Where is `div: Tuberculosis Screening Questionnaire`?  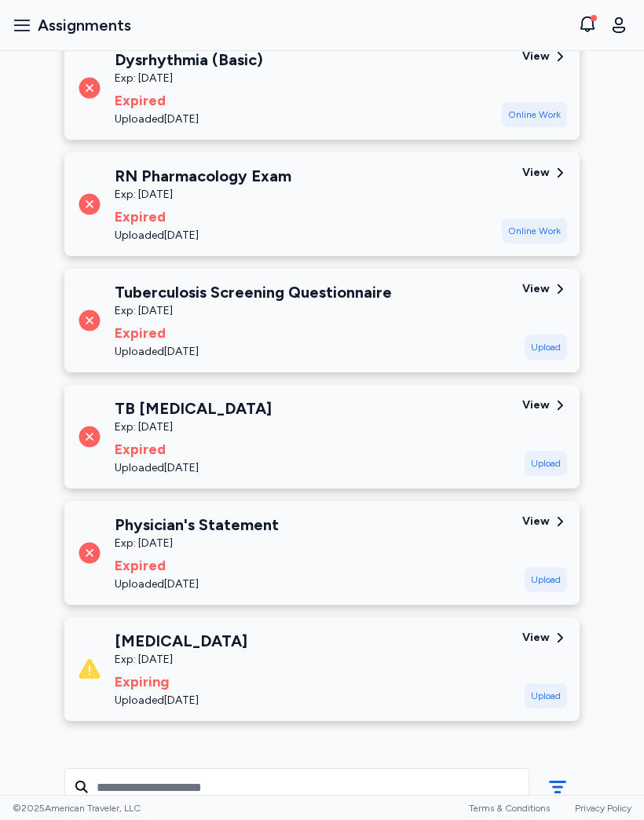 div: Tuberculosis Screening Questionnaire is located at coordinates (253, 292).